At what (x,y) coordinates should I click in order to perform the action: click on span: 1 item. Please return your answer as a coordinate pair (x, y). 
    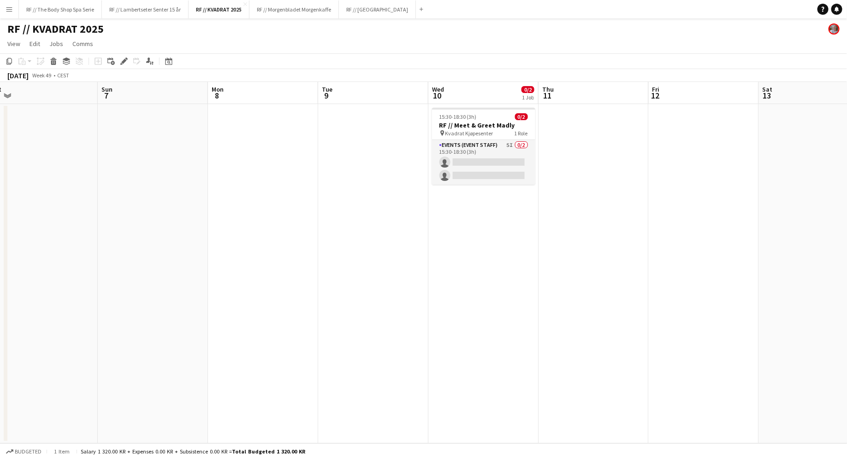
    Looking at the image, I should click on (62, 452).